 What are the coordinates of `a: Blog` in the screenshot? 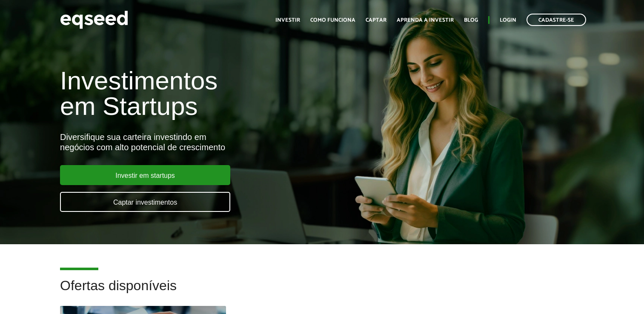 It's located at (471, 20).